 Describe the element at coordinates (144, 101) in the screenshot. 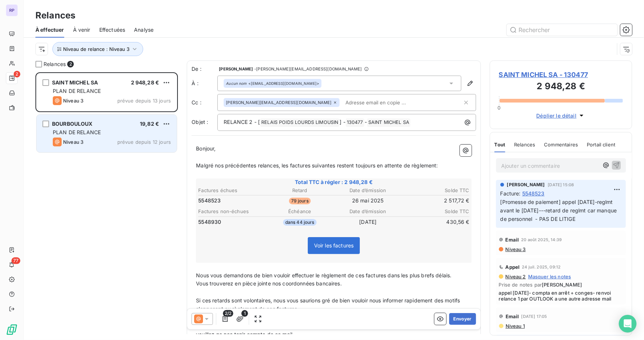

I see `span: prévue depuis 13 jours` at that location.